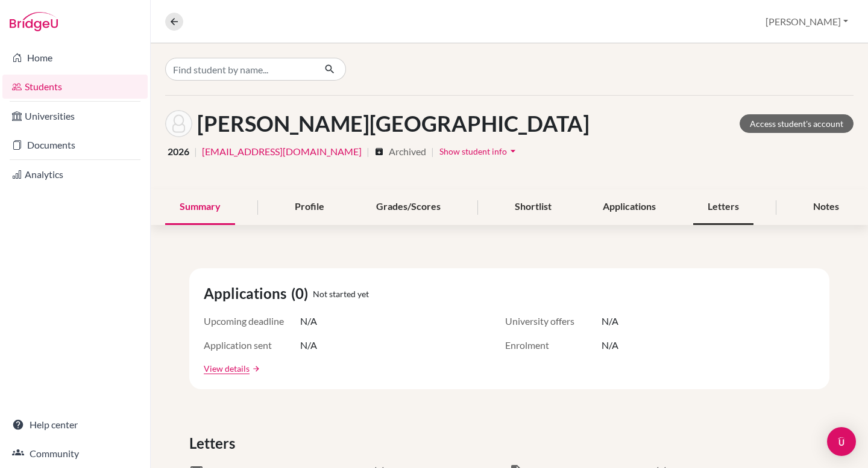 The width and height of the screenshot is (868, 468). I want to click on i: archive, so click(379, 152).